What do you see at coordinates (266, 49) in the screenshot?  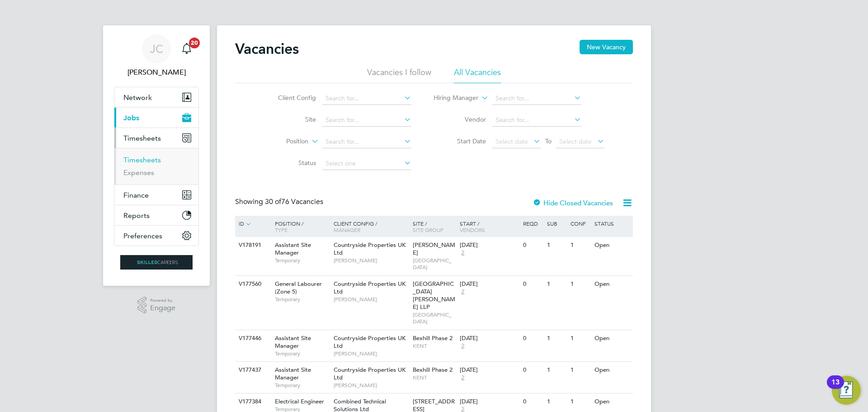 I see `h2: Vacancies` at bounding box center [266, 49].